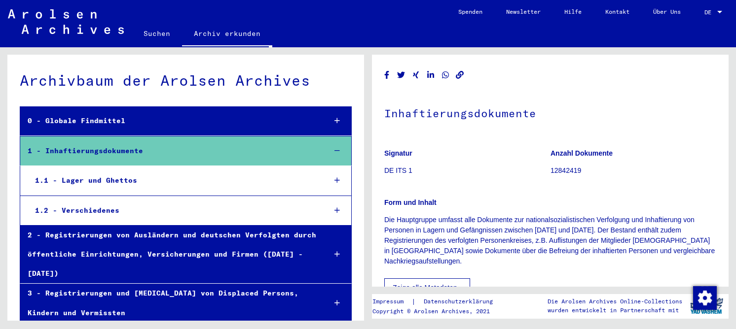 Image resolution: width=736 pixels, height=329 pixels. I want to click on p: Die Hauptgruppe umfasst alle Dokumente zur nationalsozialistischen Verfolgung und Inhaftierung vo..., so click(550, 241).